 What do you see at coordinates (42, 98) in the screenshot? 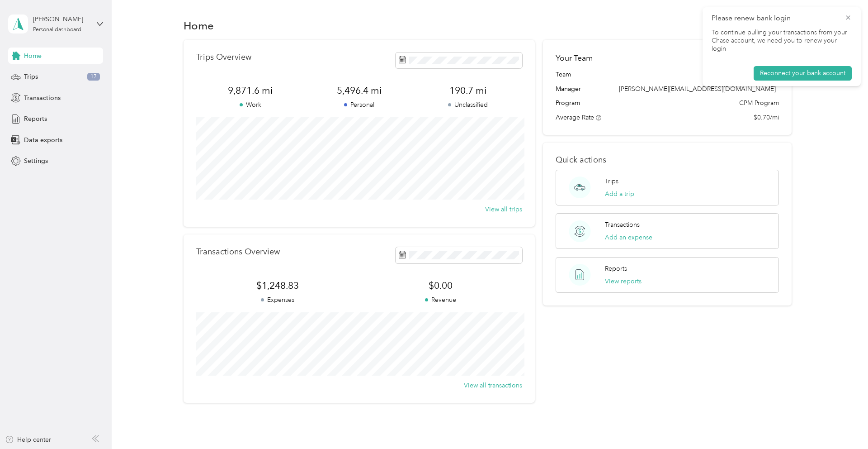
I see `span: Transactions` at bounding box center [42, 98].